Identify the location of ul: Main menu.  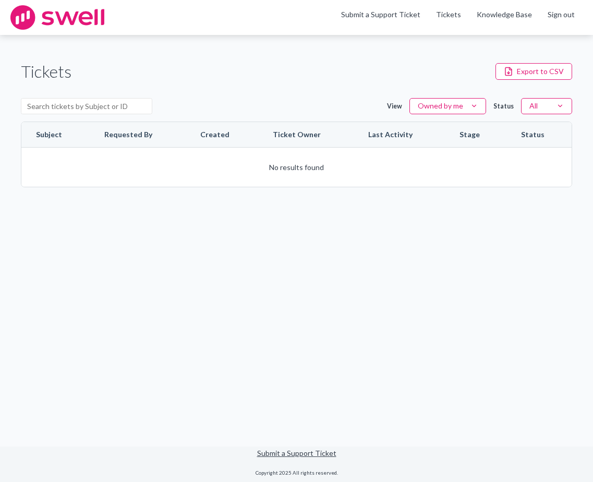
(458, 18).